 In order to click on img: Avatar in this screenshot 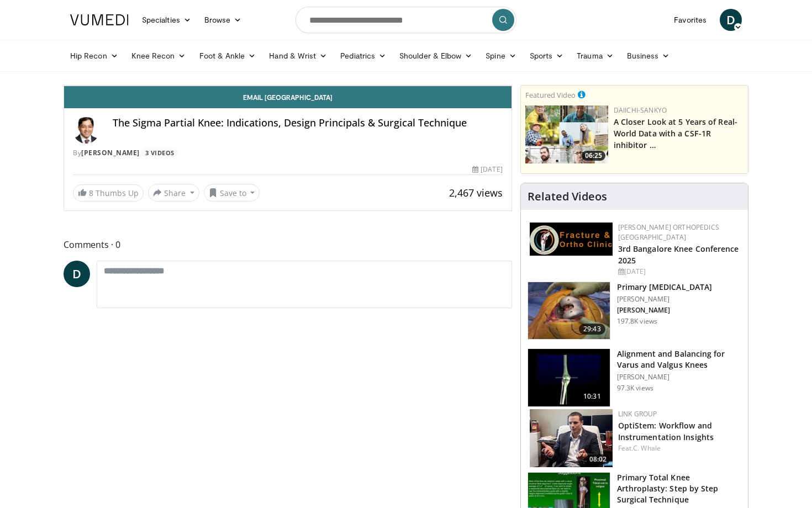, I will do `click(86, 130)`.